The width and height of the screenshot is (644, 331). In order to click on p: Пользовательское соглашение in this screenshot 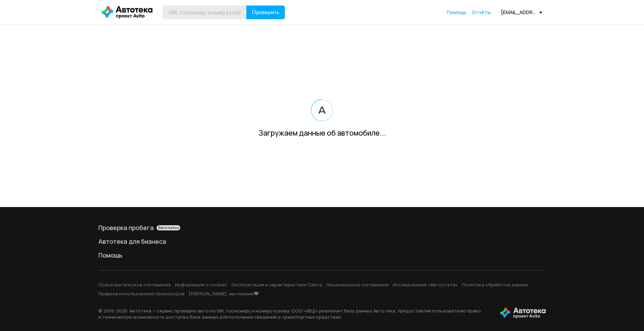, I will do `click(135, 285)`.